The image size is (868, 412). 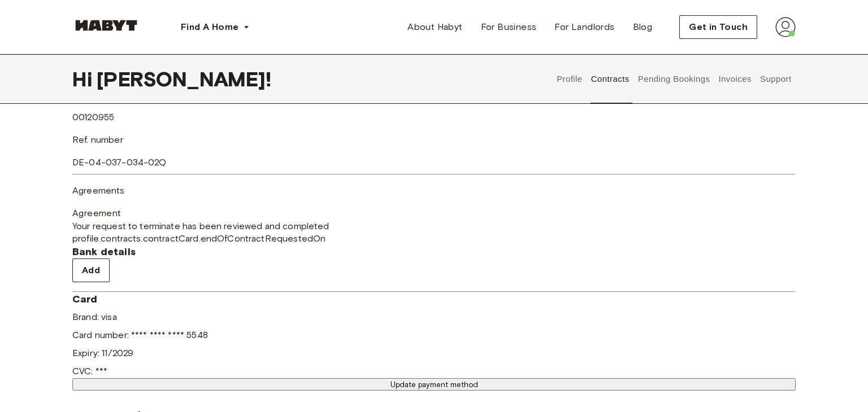 What do you see at coordinates (719, 27) in the screenshot?
I see `button: Get in Touch` at bounding box center [719, 27].